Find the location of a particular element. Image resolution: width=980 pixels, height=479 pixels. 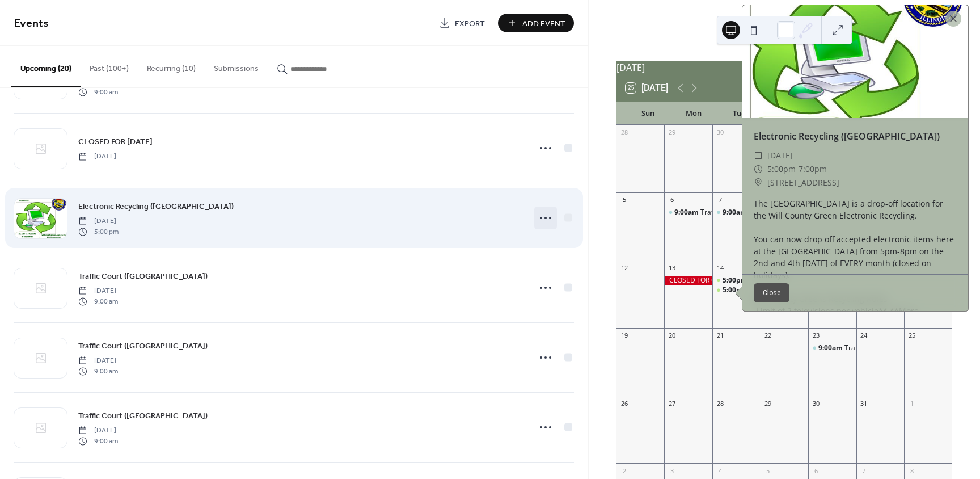

div: 31 is located at coordinates (864, 403).